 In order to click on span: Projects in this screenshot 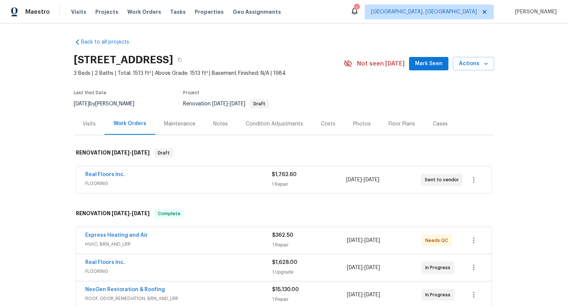, I will do `click(107, 12)`.